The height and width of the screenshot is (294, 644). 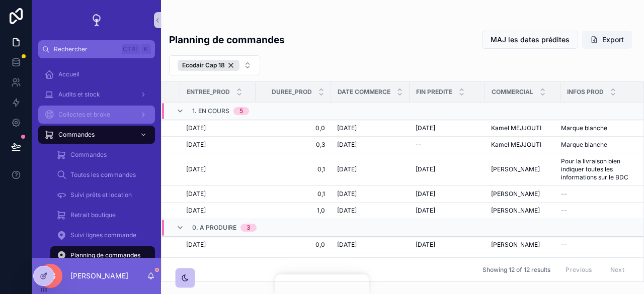 I want to click on span: Kamel MEJJOUTI, so click(x=516, y=128).